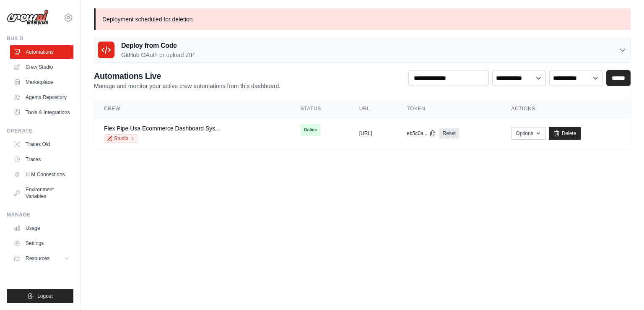 The width and height of the screenshot is (644, 310). I want to click on a: Studio, so click(121, 138).